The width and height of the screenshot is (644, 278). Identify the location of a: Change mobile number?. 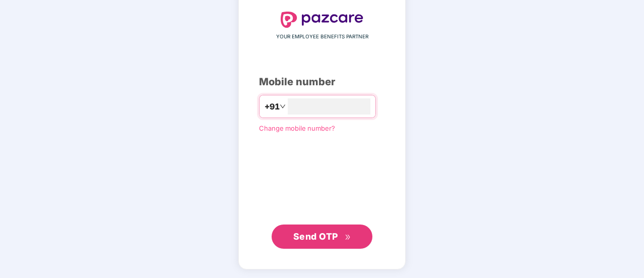
(297, 128).